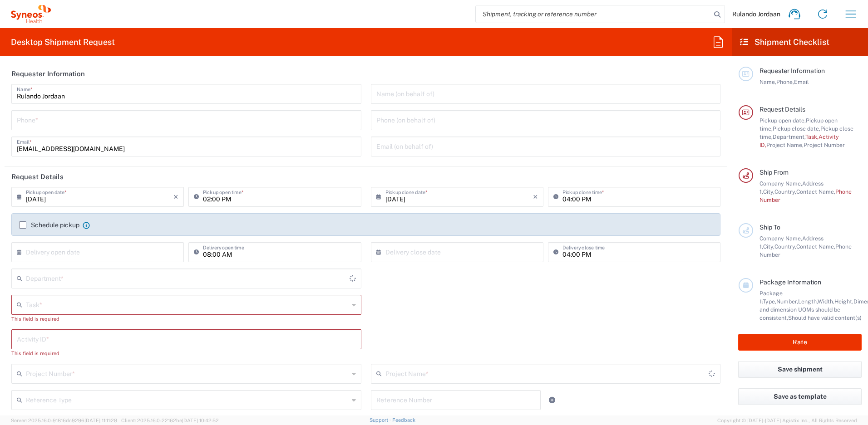 The width and height of the screenshot is (868, 425). Describe the element at coordinates (800, 396) in the screenshot. I see `button: Save as template` at that location.